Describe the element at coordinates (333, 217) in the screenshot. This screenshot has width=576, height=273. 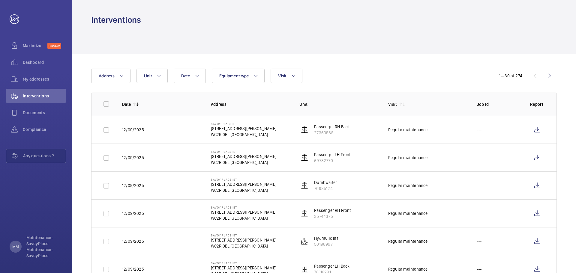
I see `p: 35744375` at that location.